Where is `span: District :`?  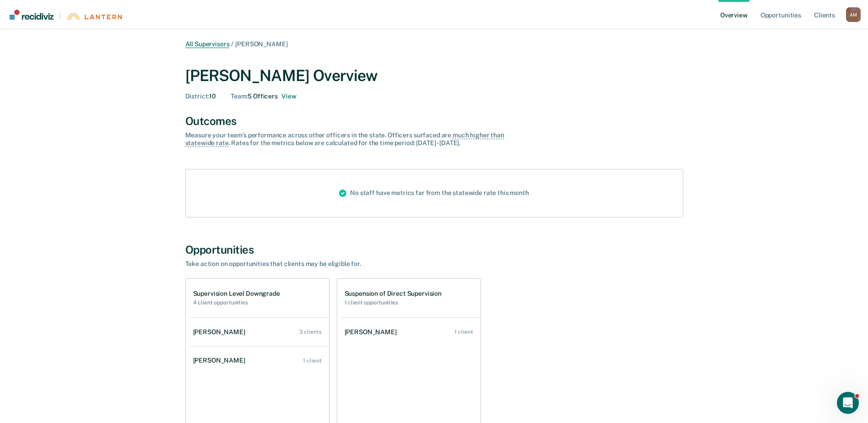 span: District : is located at coordinates (197, 96).